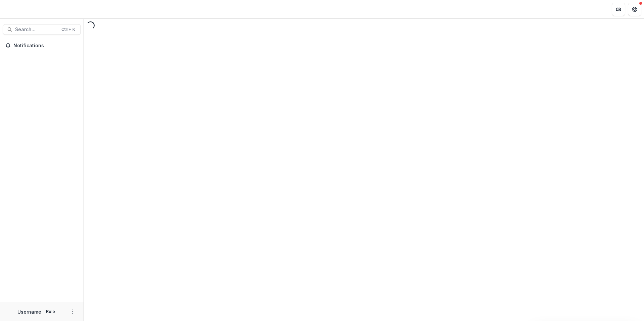 This screenshot has height=321, width=644. What do you see at coordinates (51, 312) in the screenshot?
I see `p: Role` at bounding box center [51, 312].